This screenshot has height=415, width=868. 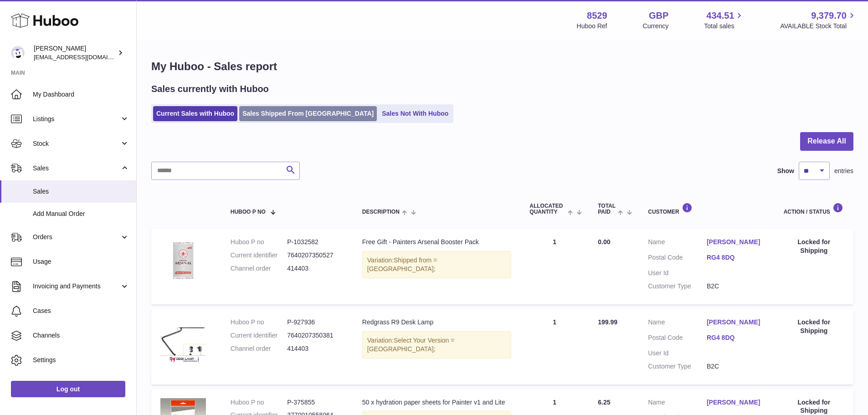 I want to click on dd: P-1032582, so click(x=315, y=242).